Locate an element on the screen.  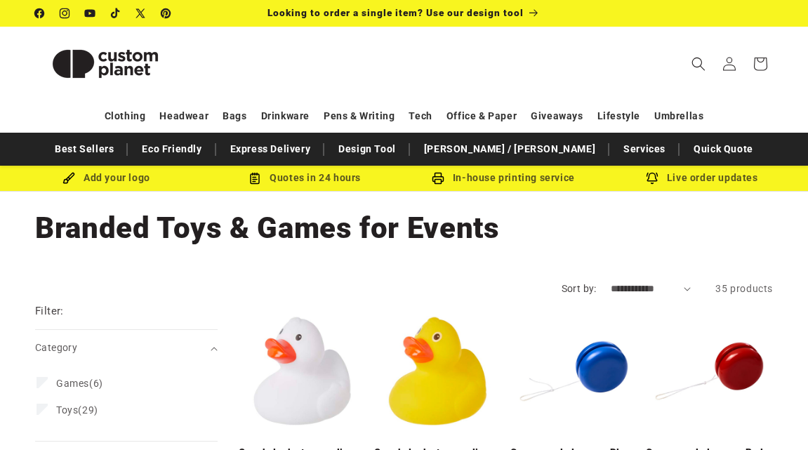
span: (29) is located at coordinates (77, 410).